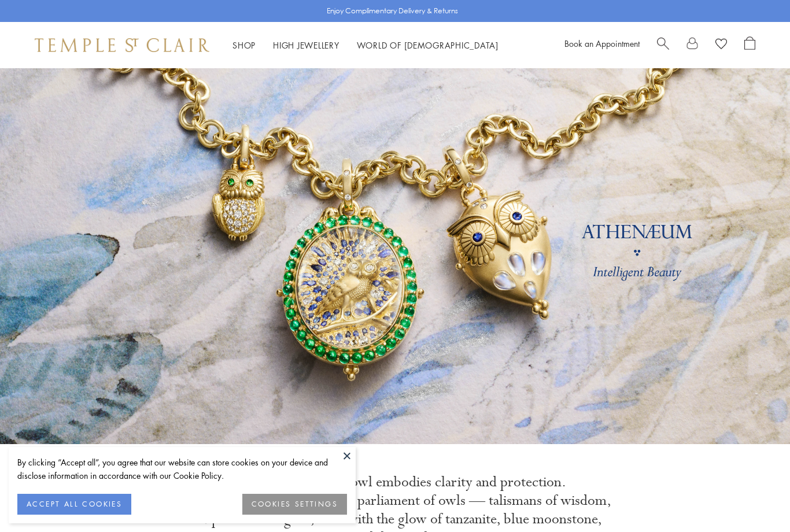  What do you see at coordinates (306, 45) in the screenshot?
I see `a: High JewelleryHigh Jewellery` at bounding box center [306, 45].